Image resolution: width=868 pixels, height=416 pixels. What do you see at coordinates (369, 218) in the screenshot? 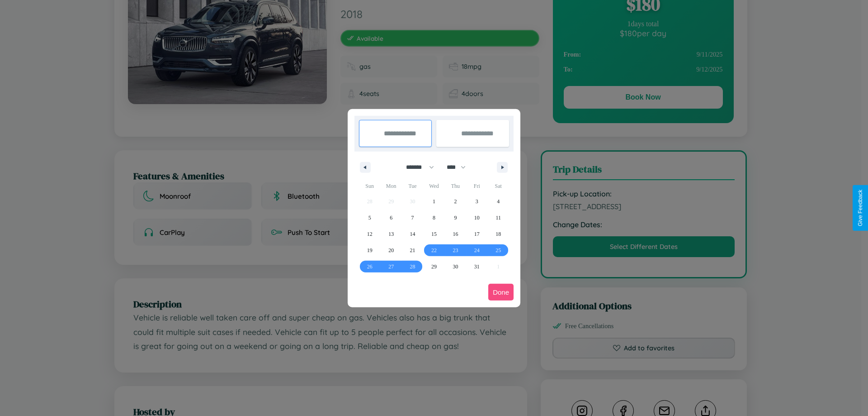
I see `button: 5` at bounding box center [369, 218].